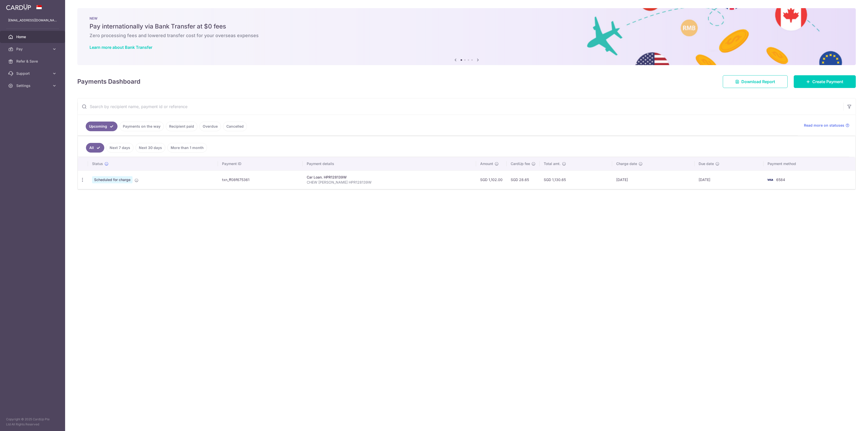 Image resolution: width=868 pixels, height=431 pixels. Describe the element at coordinates (389, 177) in the screenshot. I see `div: Car Loan. HPR128139W` at that location.